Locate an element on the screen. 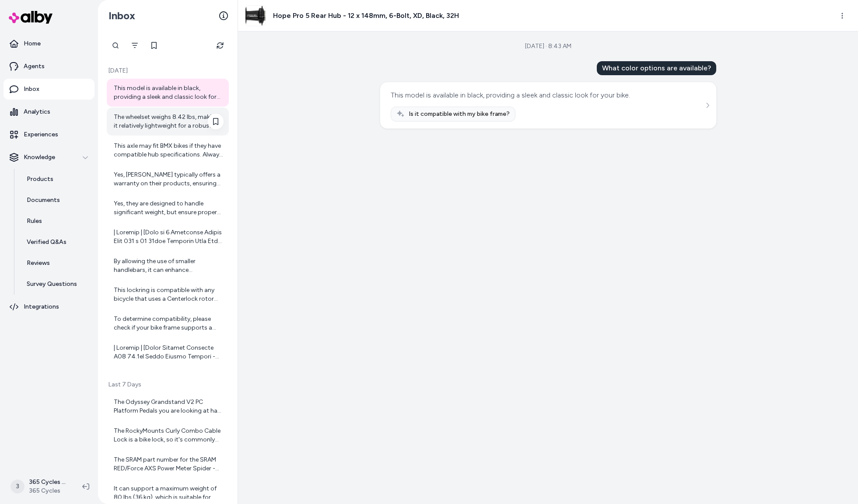  div: The SRAM part number for the SRAM RED/Force AXS Power Meter Spider - 107 BCD, 8-Bolt Crank Interf... is located at coordinates (169, 464).